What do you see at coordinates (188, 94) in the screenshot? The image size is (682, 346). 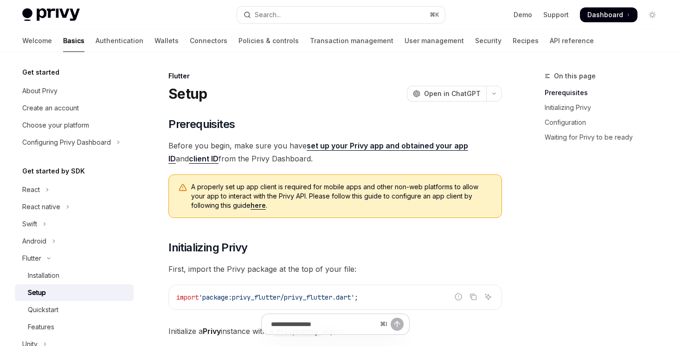 I see `h1: Setup` at bounding box center [188, 94].